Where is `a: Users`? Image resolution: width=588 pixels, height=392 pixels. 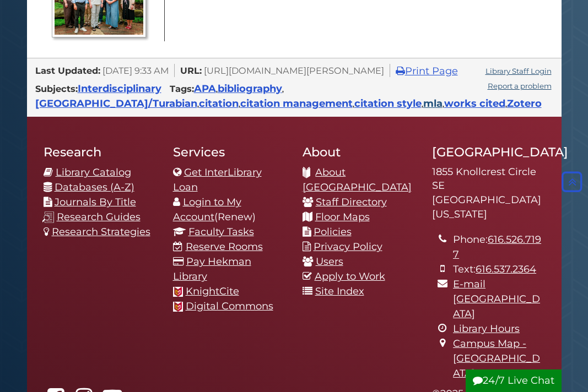
a: Users is located at coordinates (329, 262).